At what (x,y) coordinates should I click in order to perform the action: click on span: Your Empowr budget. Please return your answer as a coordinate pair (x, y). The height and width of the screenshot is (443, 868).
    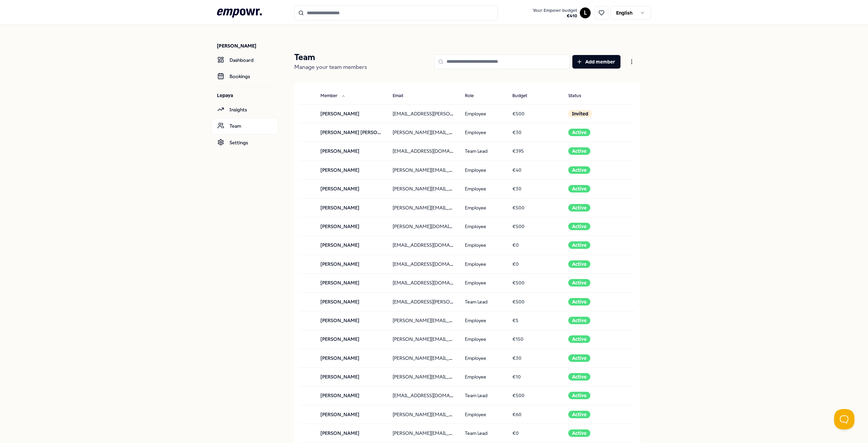
    Looking at the image, I should click on (555, 10).